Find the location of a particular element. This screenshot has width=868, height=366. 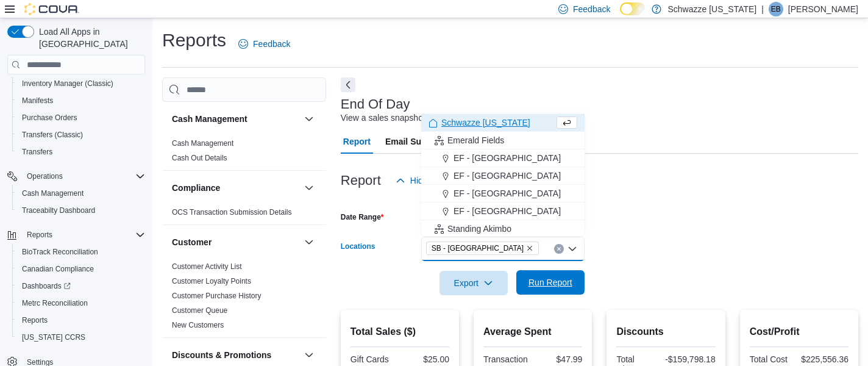

div: $25.00 is located at coordinates (426, 359).